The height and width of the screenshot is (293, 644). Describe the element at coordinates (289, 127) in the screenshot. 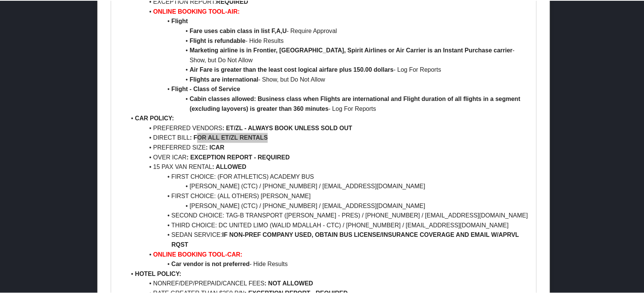

I see `strong: ET/ZL - ALWAYS BOOK UNLESS SOLD OUT` at that location.